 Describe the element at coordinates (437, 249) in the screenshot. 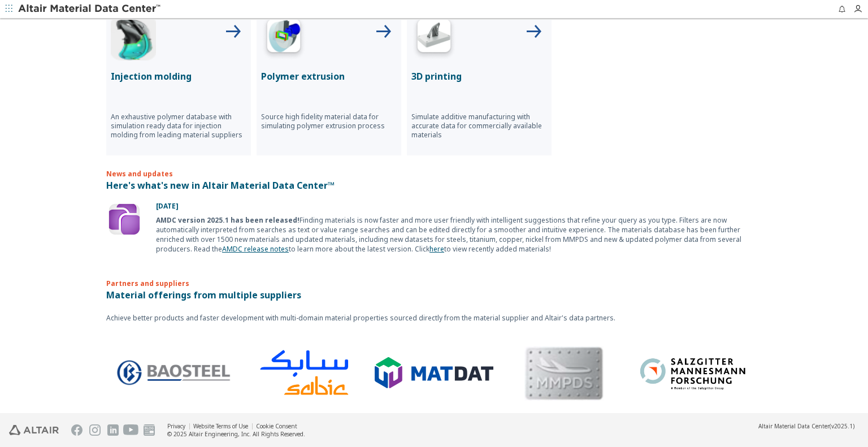

I see `a: here` at that location.